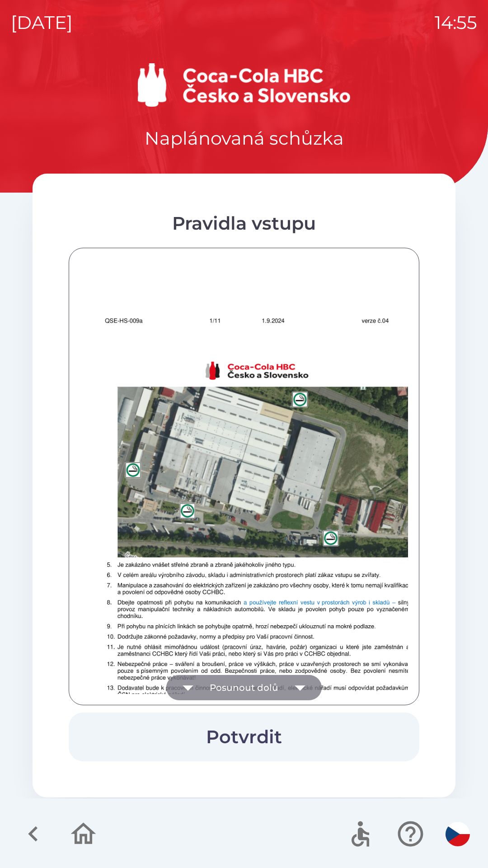  What do you see at coordinates (244, 85) in the screenshot?
I see `img: Logo` at bounding box center [244, 85].